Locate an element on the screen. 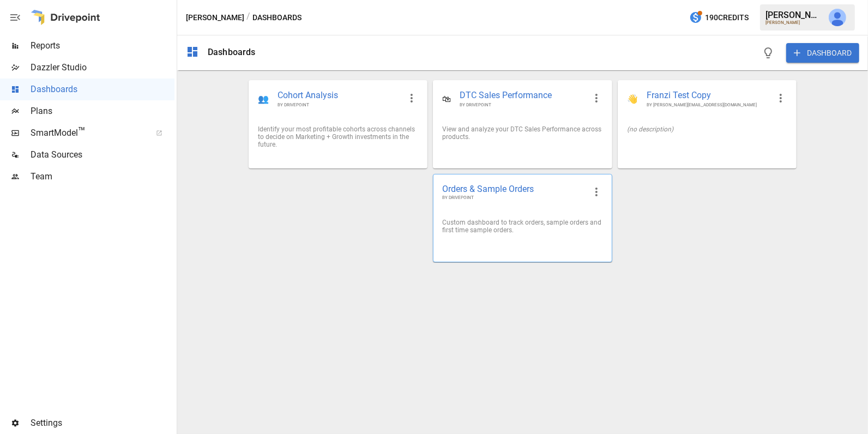 This screenshot has height=434, width=868. span: Data Sources is located at coordinates (102, 155).